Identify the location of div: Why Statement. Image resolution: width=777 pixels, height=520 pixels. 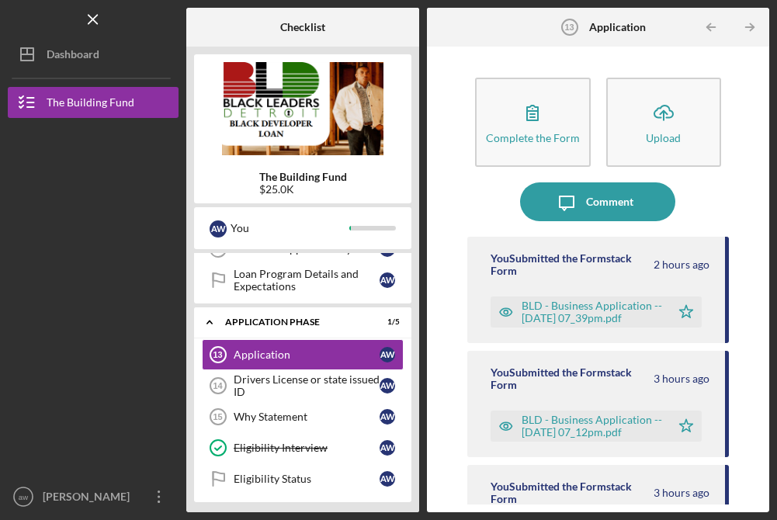
(307, 417).